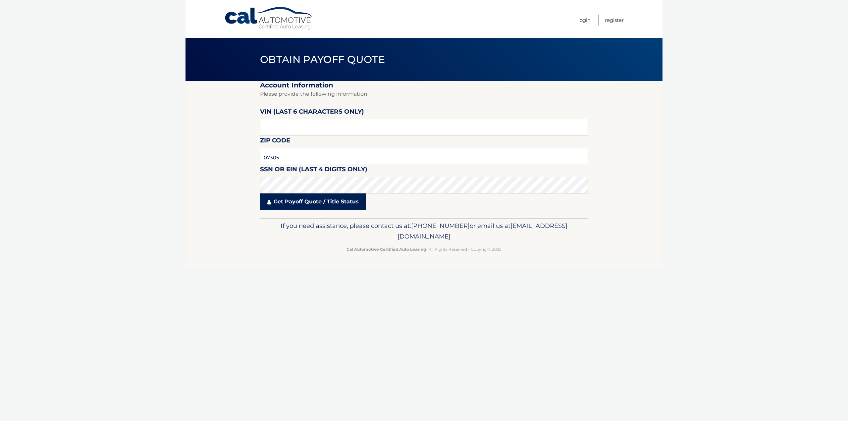 This screenshot has height=421, width=848. I want to click on a: Login, so click(584, 20).